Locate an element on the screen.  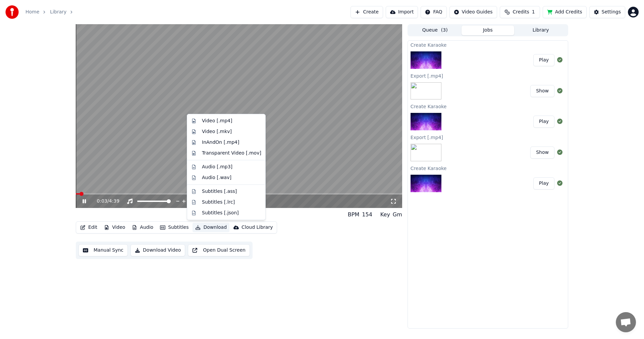
div: Open chat is located at coordinates (626, 322).